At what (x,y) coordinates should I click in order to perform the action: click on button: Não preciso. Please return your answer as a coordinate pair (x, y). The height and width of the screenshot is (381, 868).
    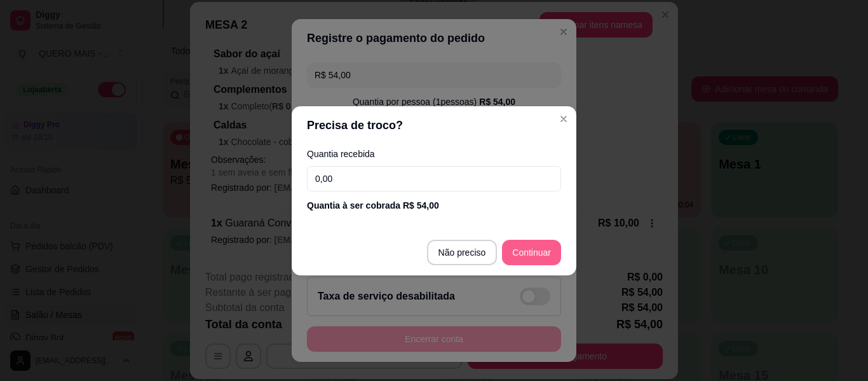
    Looking at the image, I should click on (462, 252).